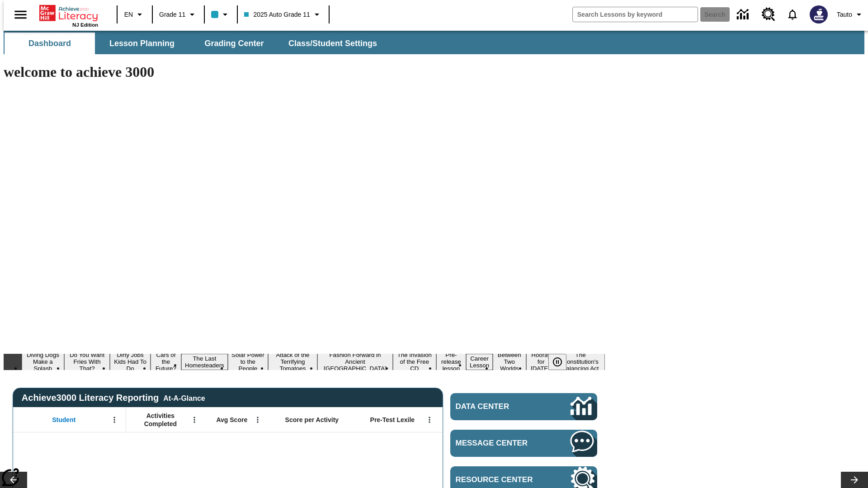  I want to click on span: Achieve3000 Literacy Reporting, so click(114, 398).